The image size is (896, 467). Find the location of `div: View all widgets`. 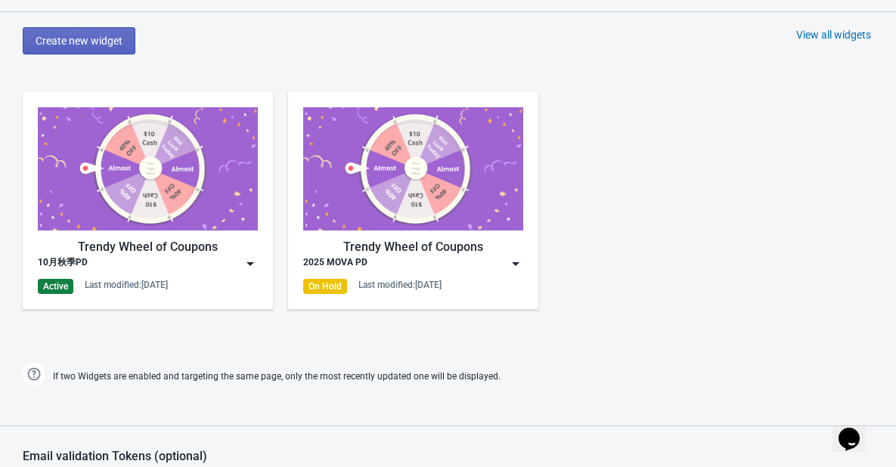

div: View all widgets is located at coordinates (833, 35).